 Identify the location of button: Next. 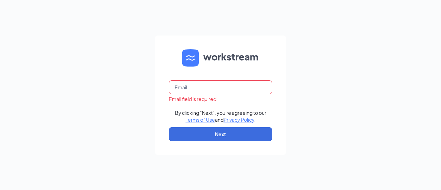
(220, 134).